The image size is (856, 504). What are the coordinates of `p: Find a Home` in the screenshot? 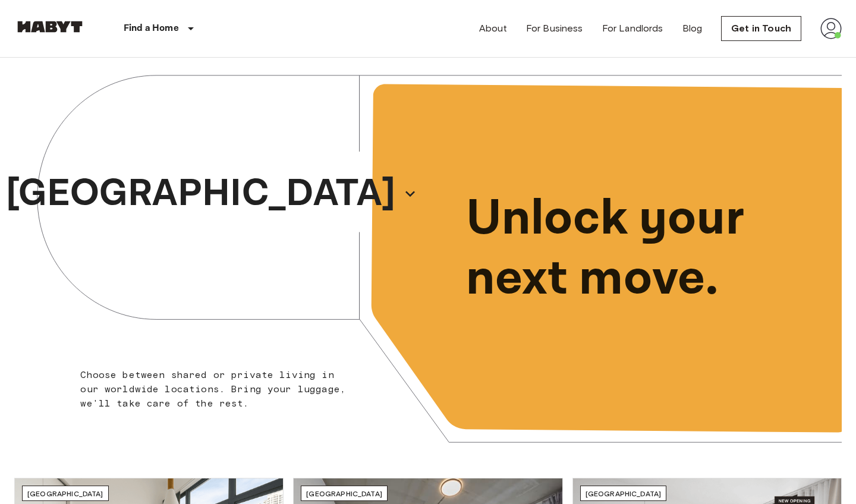 It's located at (151, 28).